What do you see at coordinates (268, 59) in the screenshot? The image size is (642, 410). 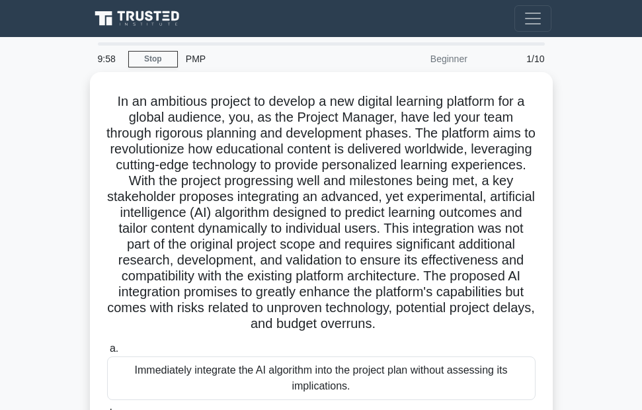 I see `div: PMP` at bounding box center [268, 59].